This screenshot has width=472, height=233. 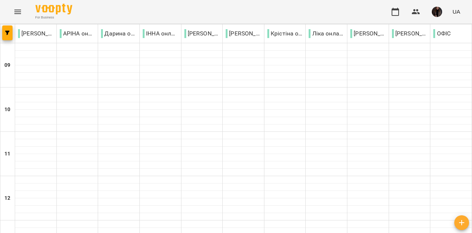 I want to click on p: Ліка онлайн, so click(x=326, y=34).